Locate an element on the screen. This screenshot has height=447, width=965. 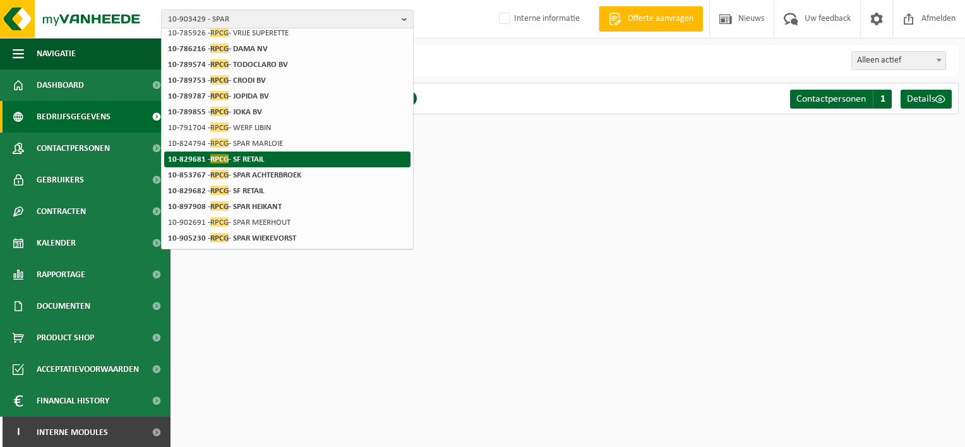
span: Offerte aanvragen is located at coordinates (660, 19).